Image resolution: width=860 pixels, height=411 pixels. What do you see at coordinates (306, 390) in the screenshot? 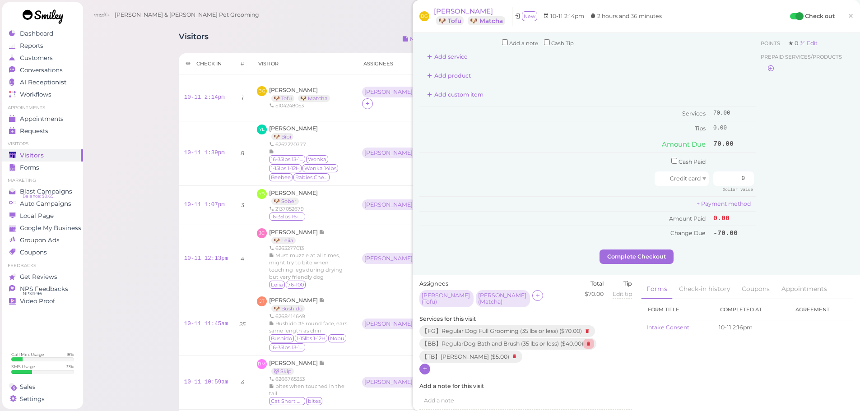
I see `span: bites when touched in the tail` at bounding box center [306, 390].